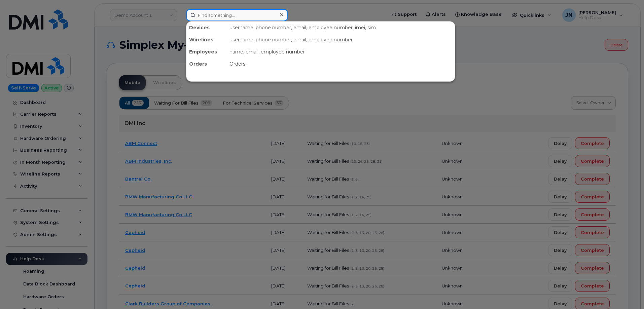 The width and height of the screenshot is (644, 309). I want to click on div: username, phone number, email, employee number, imei, sim, so click(341, 27).